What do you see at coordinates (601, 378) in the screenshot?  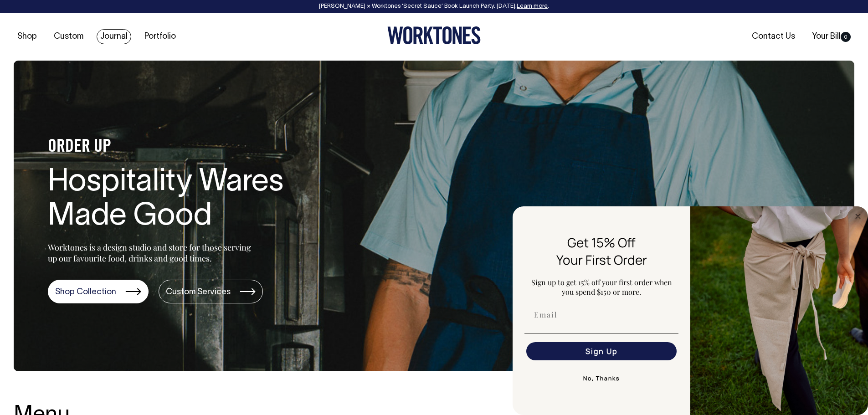 I see `button: No, Thanks` at bounding box center [601, 378].